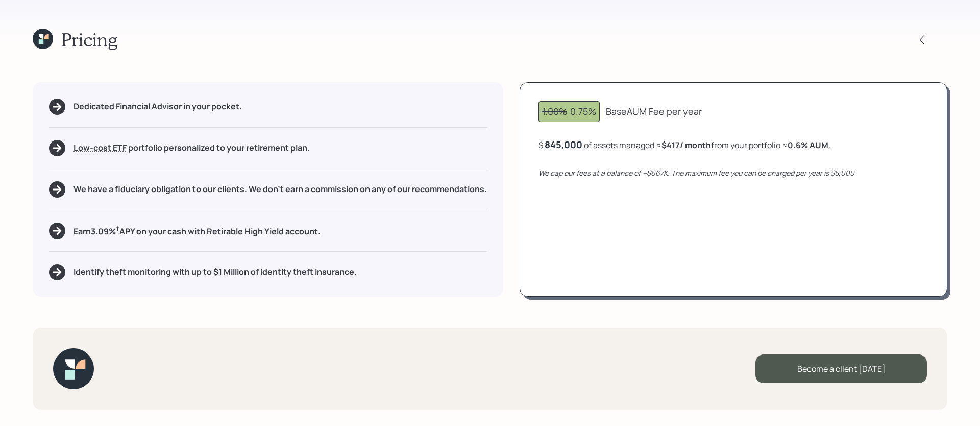 The width and height of the screenshot is (980, 426). Describe the element at coordinates (684, 145) in the screenshot. I see `div: $ of assets managed ≈ from your portfolio ≈ .` at that location.